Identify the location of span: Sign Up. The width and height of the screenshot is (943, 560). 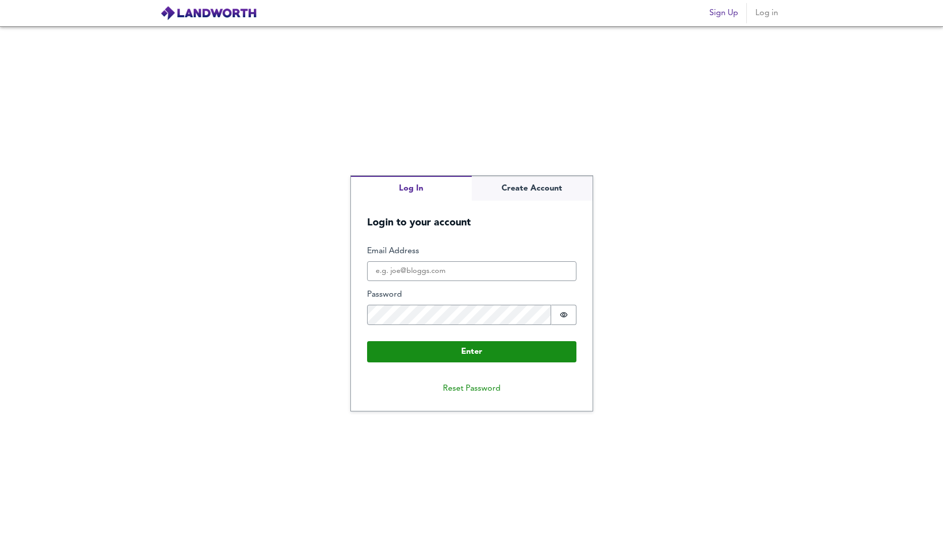
(724, 13).